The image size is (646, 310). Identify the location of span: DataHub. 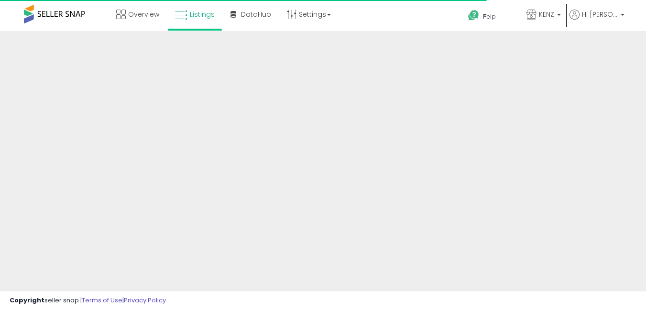
(256, 14).